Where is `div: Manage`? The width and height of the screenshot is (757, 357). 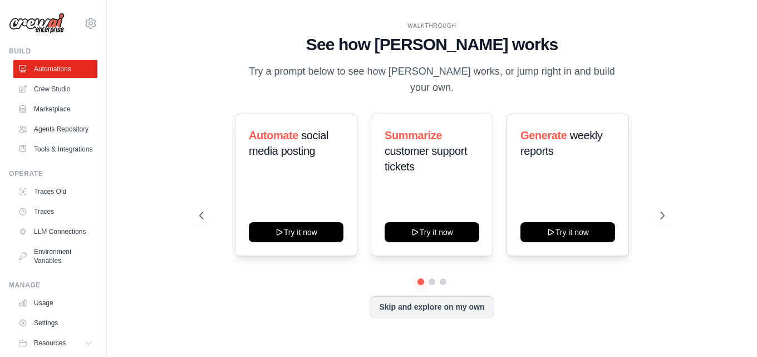
div: Manage is located at coordinates (53, 285).